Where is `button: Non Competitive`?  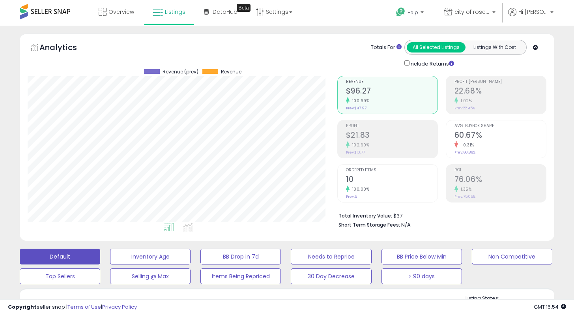
button: Non Competitive is located at coordinates (512, 257).